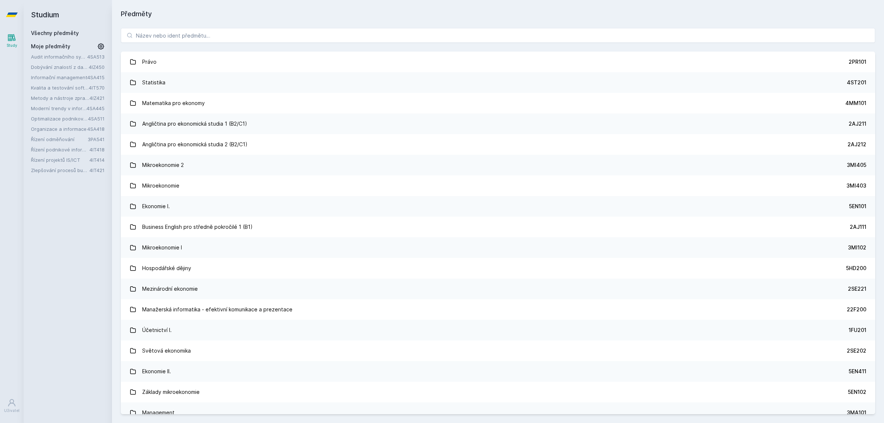  Describe the element at coordinates (157, 330) in the screenshot. I see `div: Účetnictví I.` at that location.